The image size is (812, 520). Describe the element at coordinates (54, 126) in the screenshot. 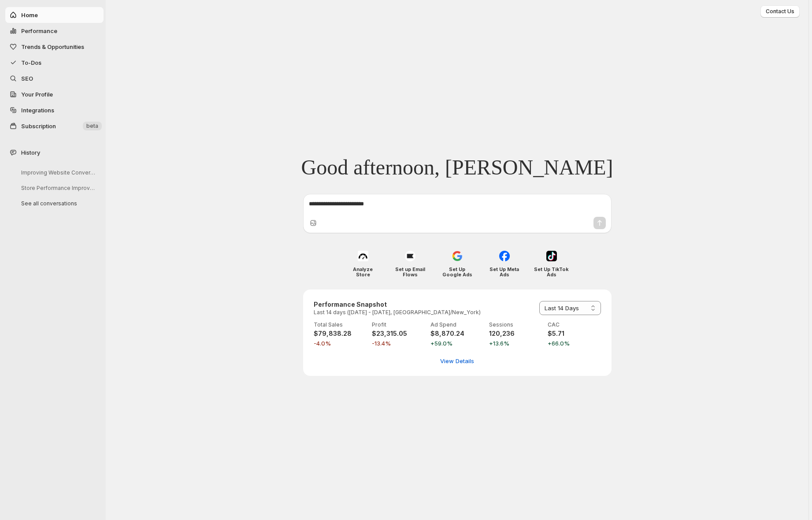

I see `button: Subscription` at that location.